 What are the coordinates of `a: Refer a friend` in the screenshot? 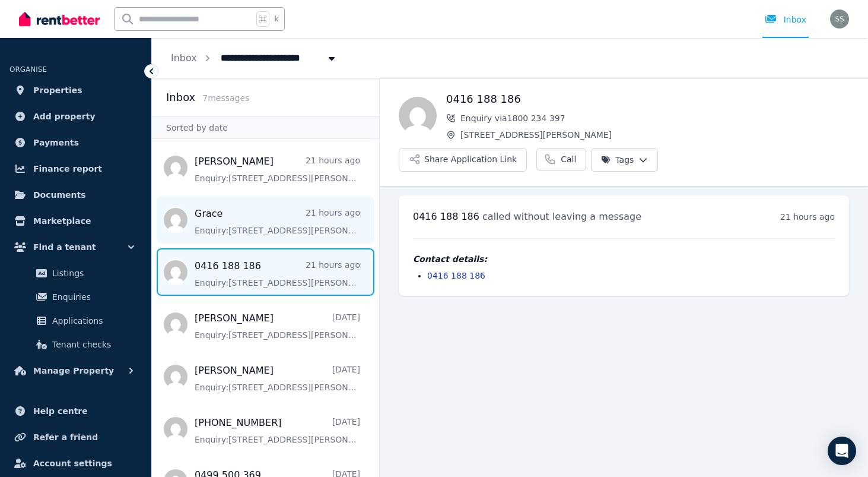 It's located at (75, 437).